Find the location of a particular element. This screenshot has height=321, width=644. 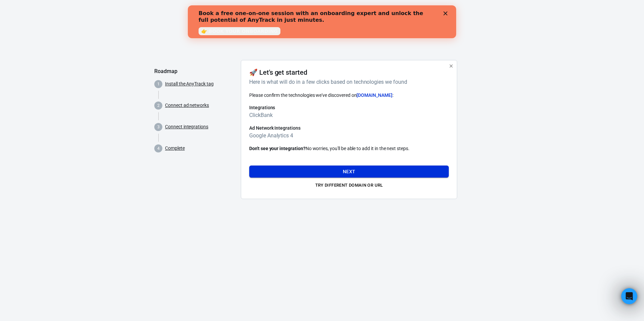

text: 2 is located at coordinates (158, 105).